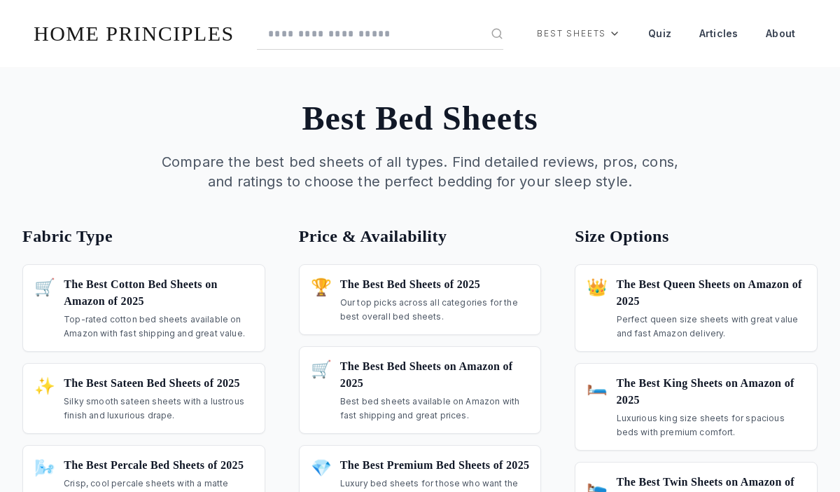 The width and height of the screenshot is (840, 492). I want to click on h3: The Best Queen Sheets on Amazon of 2025, so click(712, 293).